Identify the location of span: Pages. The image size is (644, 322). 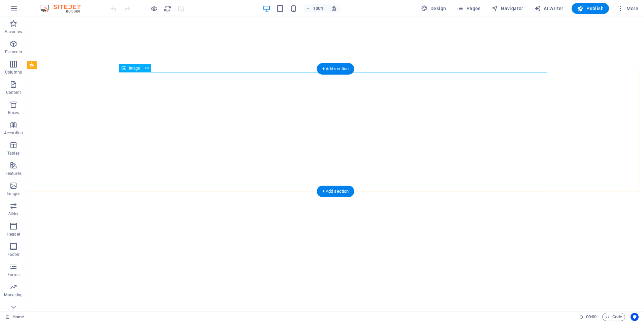
(468, 9).